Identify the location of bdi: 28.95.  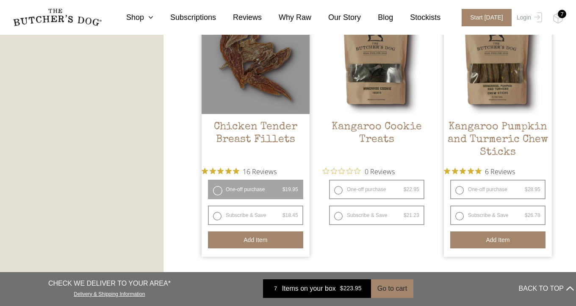
(533, 189).